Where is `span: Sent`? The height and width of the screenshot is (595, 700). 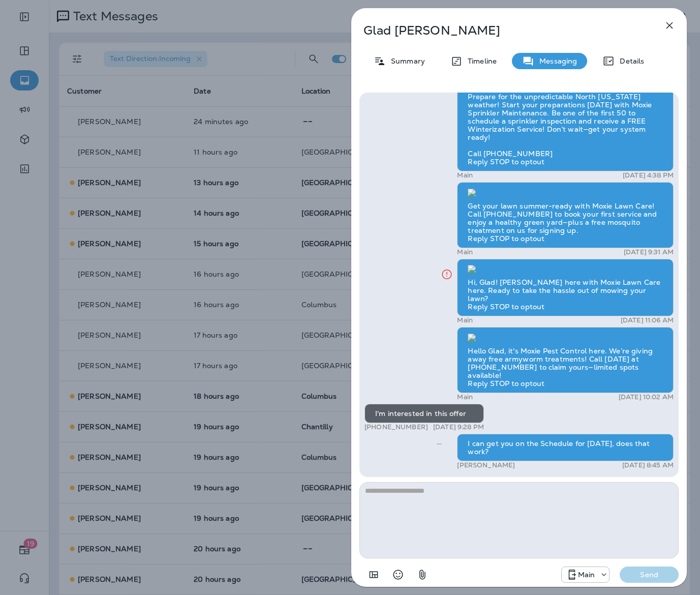 span: Sent is located at coordinates (439, 443).